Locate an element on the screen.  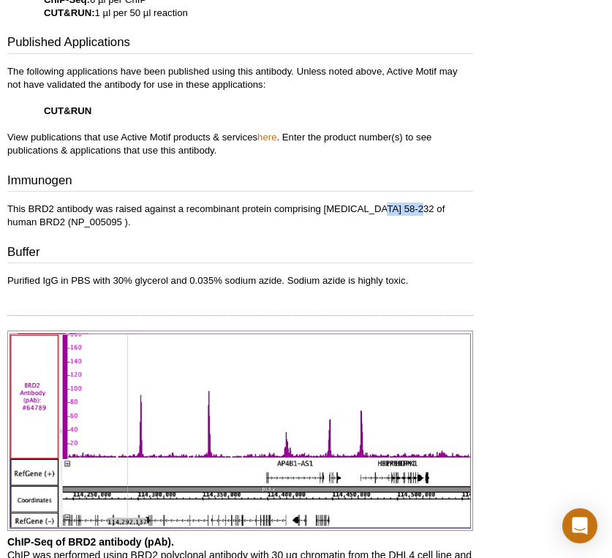
b: ChIP-Seq of BRD2 antibody (pAb). is located at coordinates (91, 541).